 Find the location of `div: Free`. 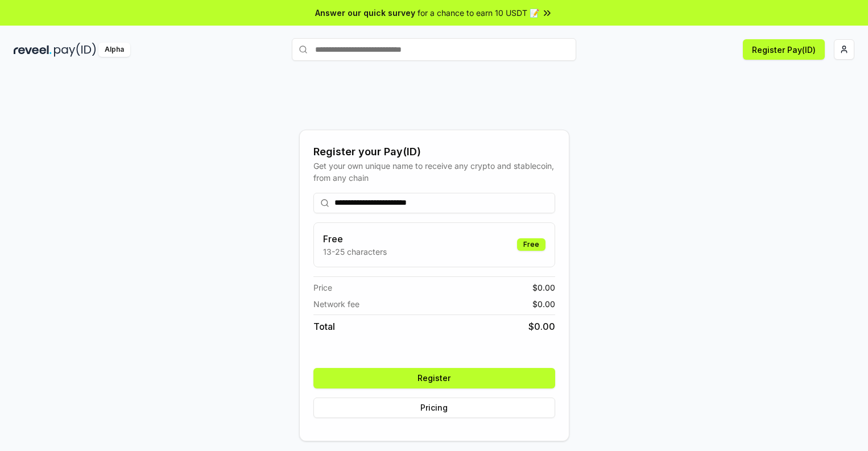

div: Free is located at coordinates (531, 245).